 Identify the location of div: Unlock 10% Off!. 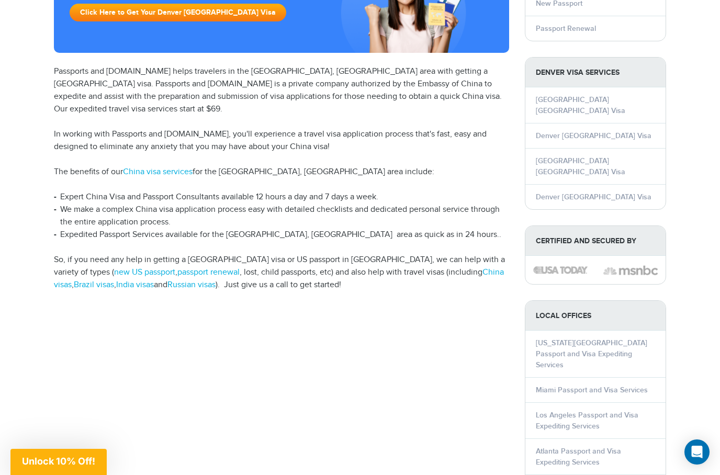
(59, 462).